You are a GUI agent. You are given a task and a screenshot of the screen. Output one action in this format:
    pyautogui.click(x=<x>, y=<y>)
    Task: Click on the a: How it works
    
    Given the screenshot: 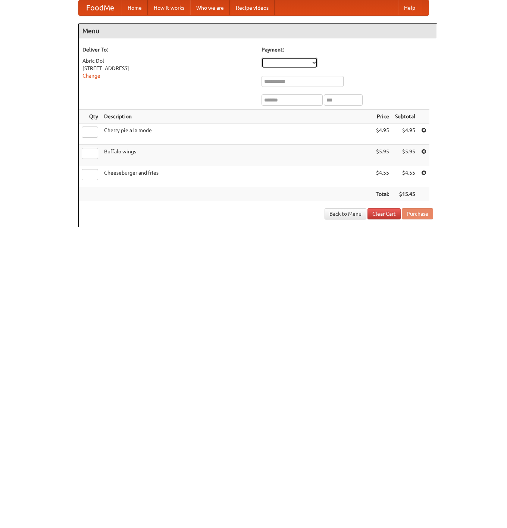 What is the action you would take?
    pyautogui.click(x=169, y=8)
    